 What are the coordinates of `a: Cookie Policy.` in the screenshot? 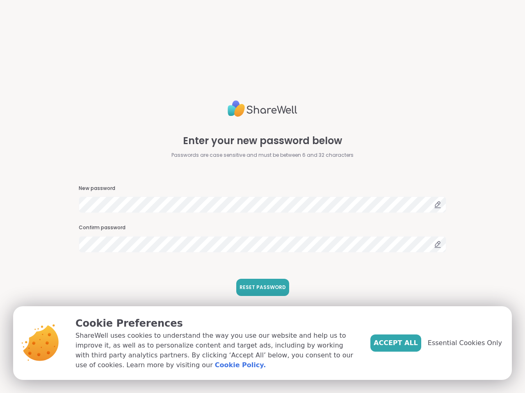 It's located at (240, 366).